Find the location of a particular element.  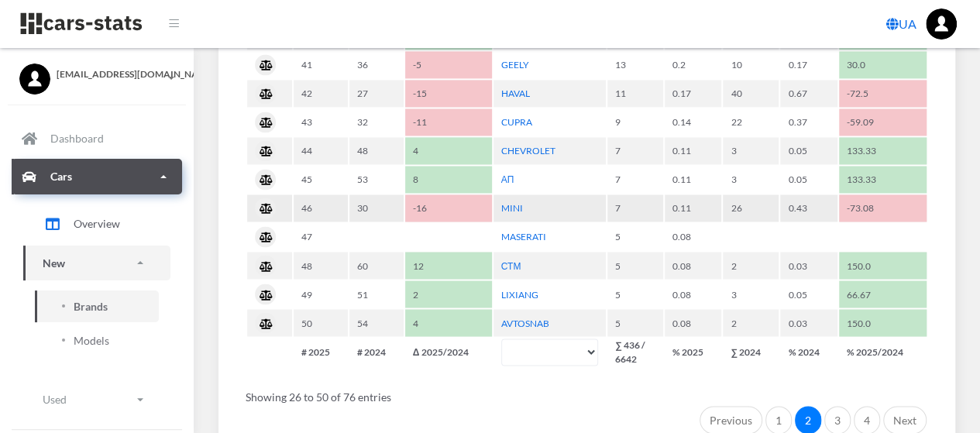

td: 60 is located at coordinates (377, 265).